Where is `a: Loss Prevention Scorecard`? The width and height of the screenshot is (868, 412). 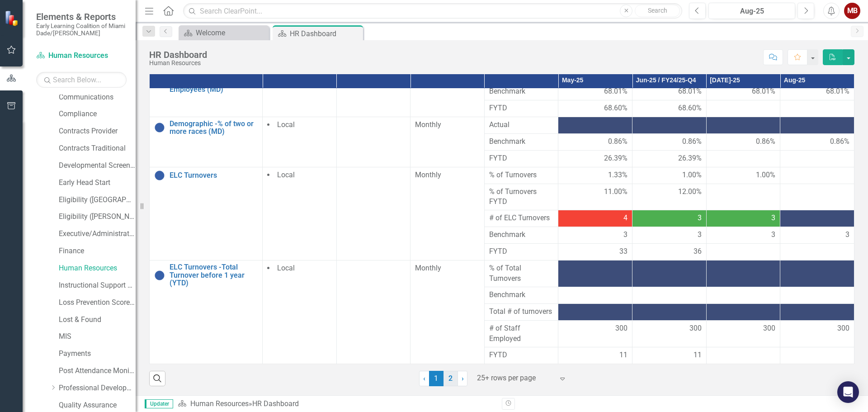 a: Loss Prevention Scorecard is located at coordinates (97, 302).